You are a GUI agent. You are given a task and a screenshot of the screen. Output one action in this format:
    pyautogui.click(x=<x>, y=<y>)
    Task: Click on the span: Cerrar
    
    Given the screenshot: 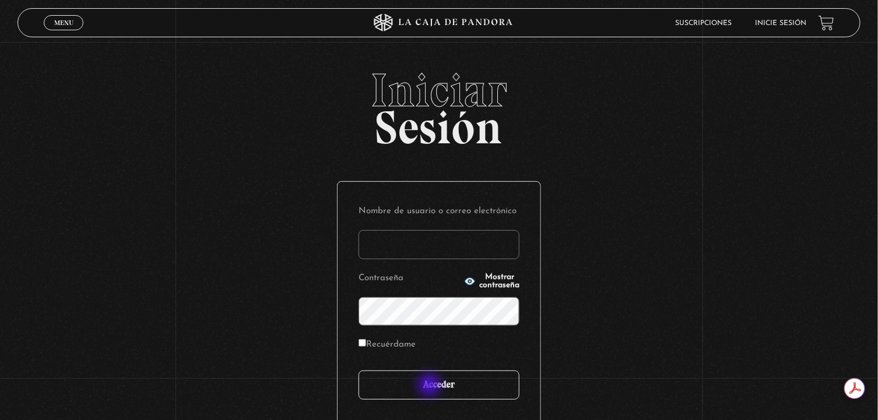 What is the action you would take?
    pyautogui.click(x=64, y=33)
    